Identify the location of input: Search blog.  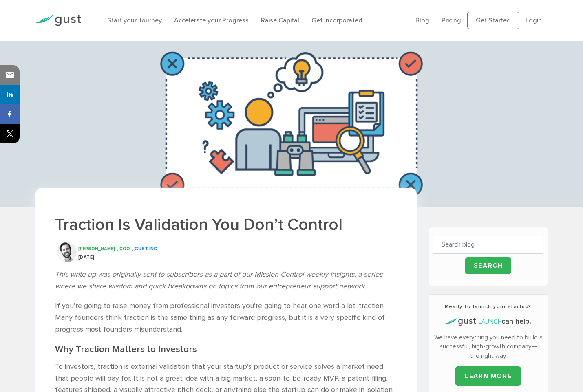
(488, 245).